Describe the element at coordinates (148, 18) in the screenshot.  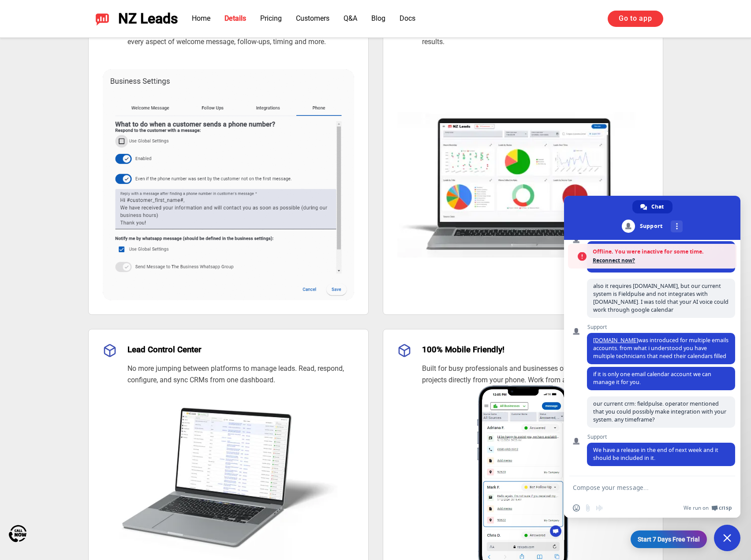
I see `span: NZ Leads` at that location.